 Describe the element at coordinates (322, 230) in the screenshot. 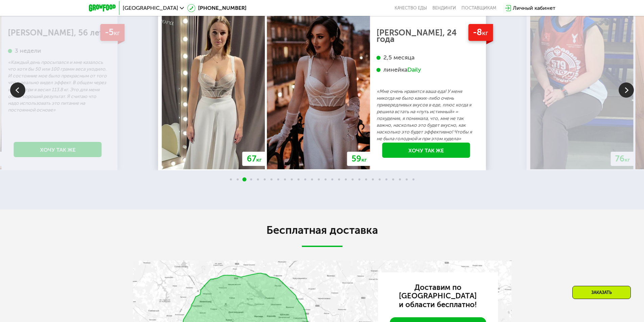

I see `h2: Бесплатная доставка` at that location.